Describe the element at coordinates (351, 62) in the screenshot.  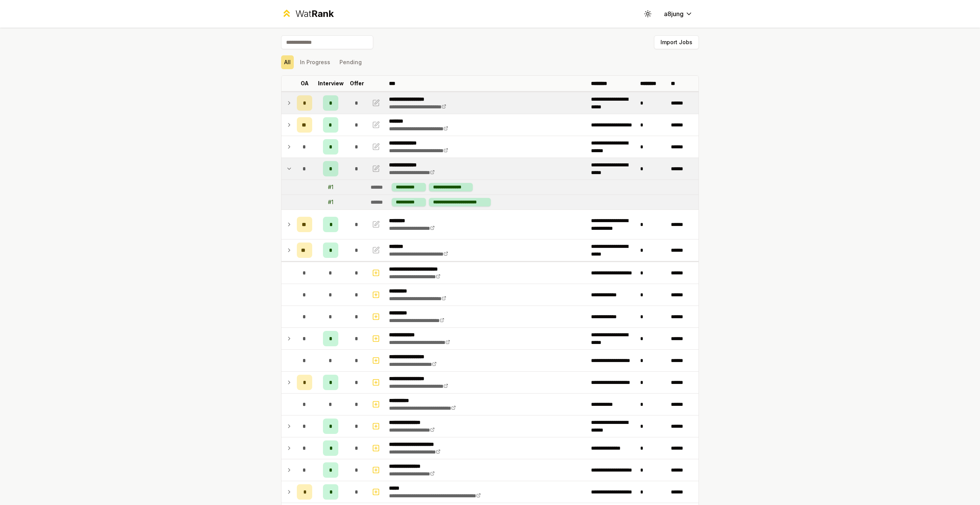
I see `button: Pending` at that location.